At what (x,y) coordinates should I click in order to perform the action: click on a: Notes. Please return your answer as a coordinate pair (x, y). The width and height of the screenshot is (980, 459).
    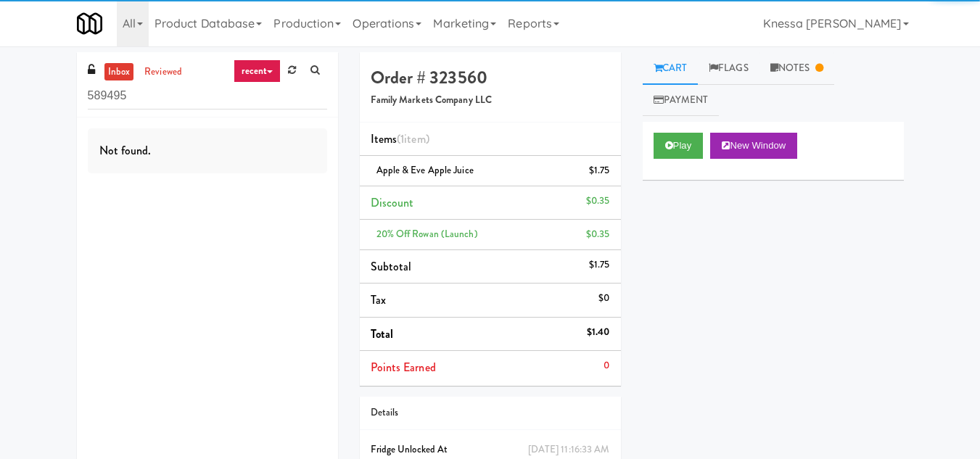
    Looking at the image, I should click on (797, 68).